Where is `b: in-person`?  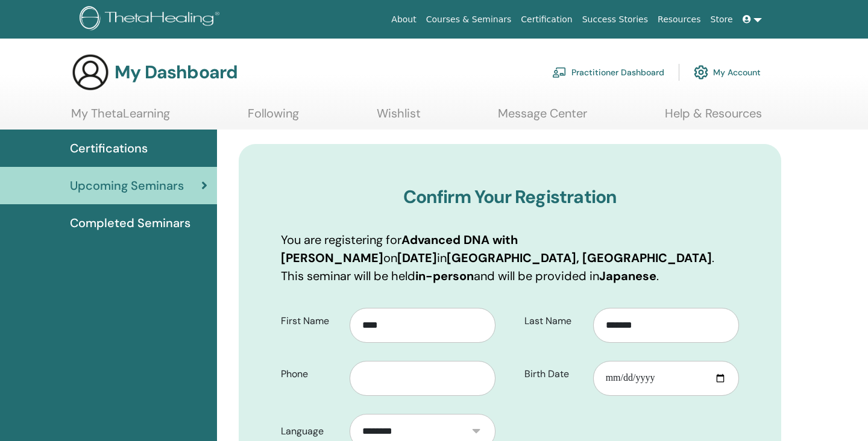 b: in-person is located at coordinates (444, 276).